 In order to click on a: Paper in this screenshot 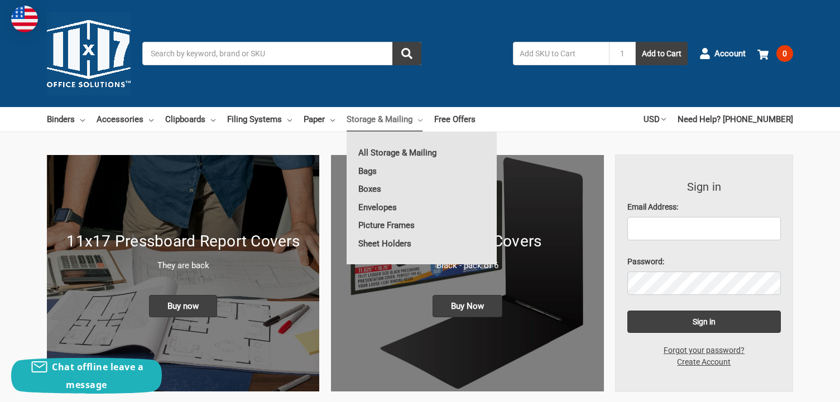, I will do `click(319, 119)`.